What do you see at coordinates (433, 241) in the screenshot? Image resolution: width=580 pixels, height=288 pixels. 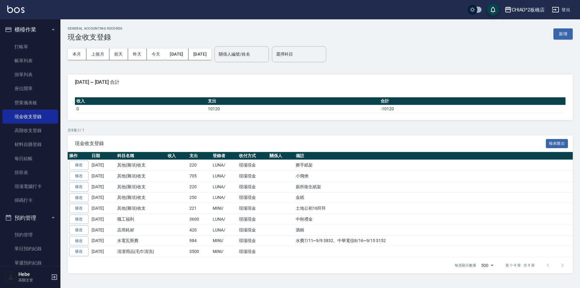 I see `td: 水費7/11~9/9 $832。中華電信8/16~9/15 $152` at bounding box center [433, 241].